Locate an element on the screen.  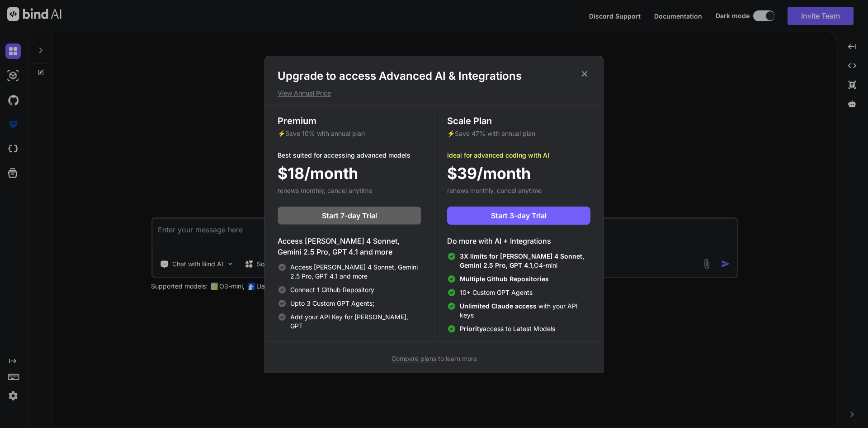
span: $18/month is located at coordinates (318, 173).